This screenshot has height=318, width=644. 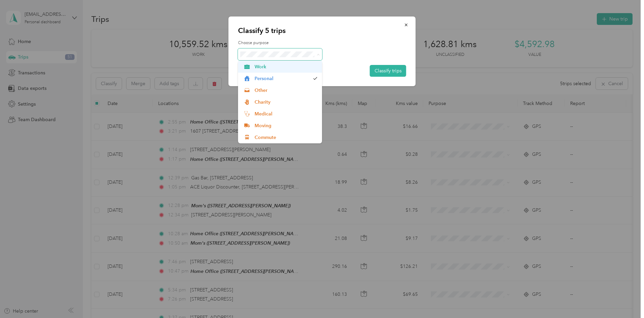 What do you see at coordinates (388, 71) in the screenshot?
I see `button: Classify trips` at bounding box center [388, 71].